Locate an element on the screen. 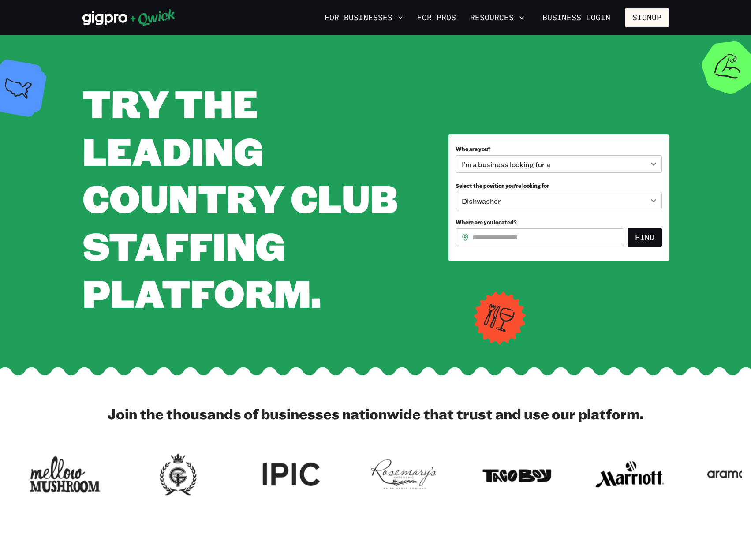 The image size is (751, 560). img: Logo for Georgian Terrace is located at coordinates (178, 474).